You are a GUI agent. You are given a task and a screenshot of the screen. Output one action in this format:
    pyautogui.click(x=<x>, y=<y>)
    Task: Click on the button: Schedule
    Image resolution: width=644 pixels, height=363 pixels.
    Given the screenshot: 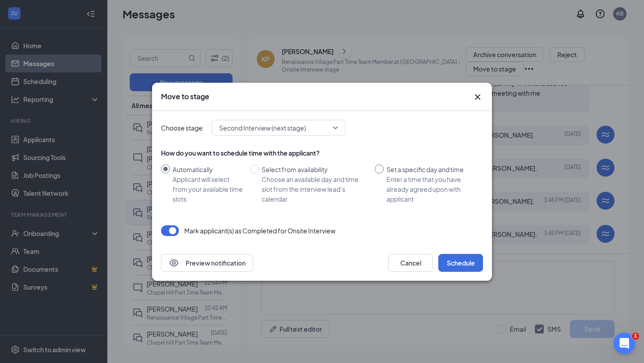 What is the action you would take?
    pyautogui.click(x=461, y=263)
    